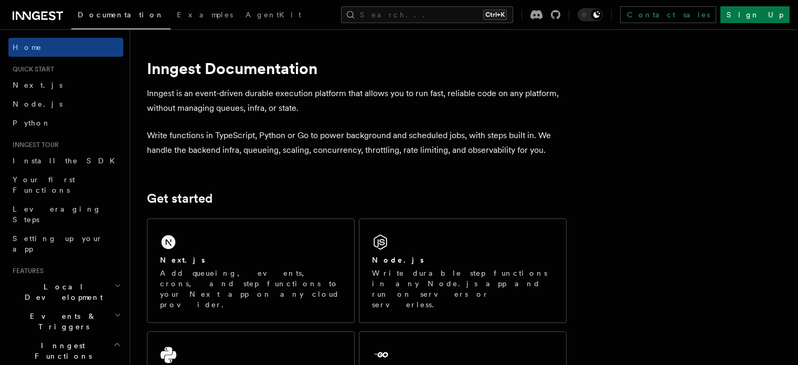  I want to click on a: Node.js, so click(66, 104).